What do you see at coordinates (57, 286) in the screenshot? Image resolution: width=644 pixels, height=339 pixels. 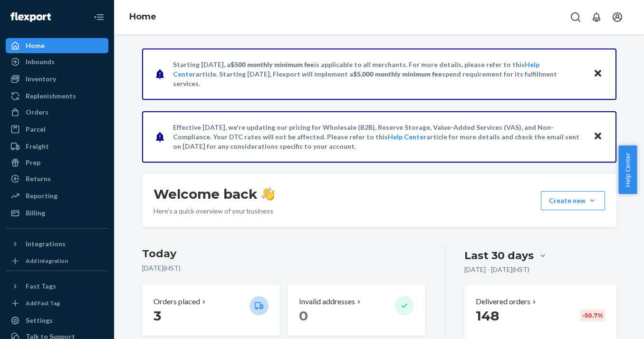 I see `button: Fast Tags` at bounding box center [57, 286].